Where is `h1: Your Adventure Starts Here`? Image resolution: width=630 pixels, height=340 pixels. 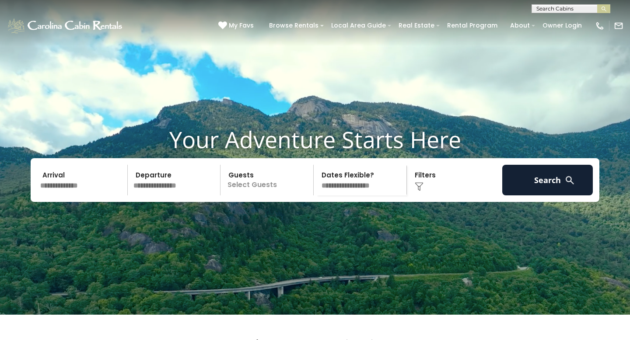 h1: Your Adventure Starts Here is located at coordinates (315, 140).